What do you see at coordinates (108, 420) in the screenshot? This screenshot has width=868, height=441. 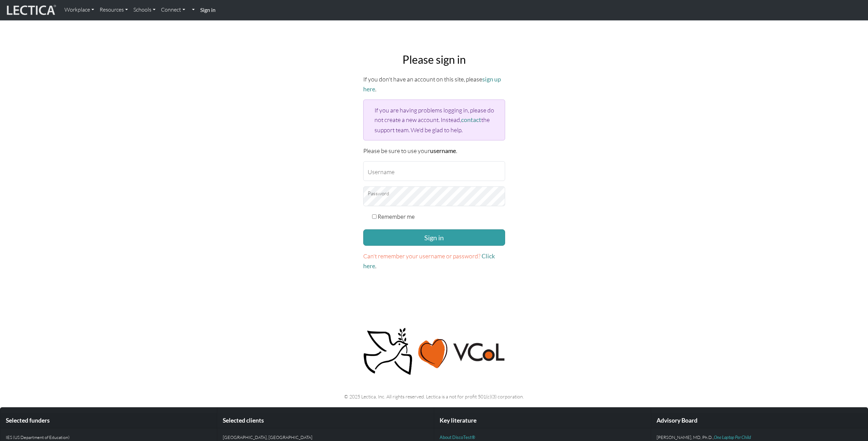 I see `div: Selected funders` at bounding box center [108, 420].